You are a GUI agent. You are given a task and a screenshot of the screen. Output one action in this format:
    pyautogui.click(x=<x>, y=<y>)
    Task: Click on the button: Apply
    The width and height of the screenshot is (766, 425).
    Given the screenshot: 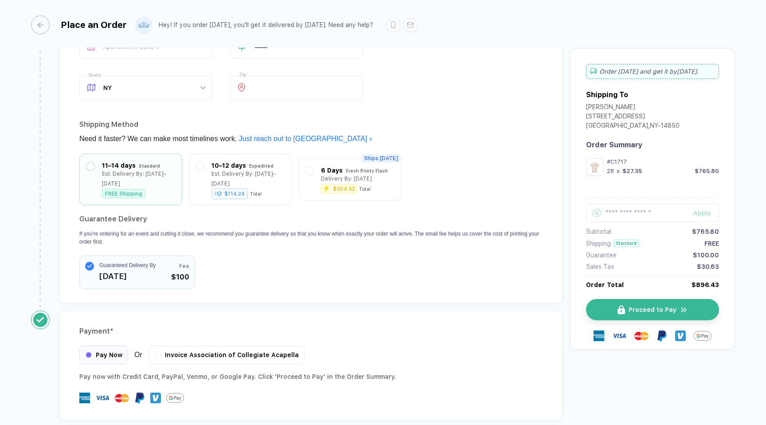 What is the action you would take?
    pyautogui.click(x=701, y=213)
    